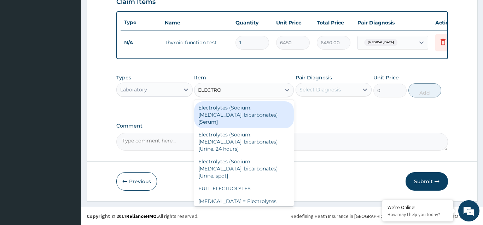  What do you see at coordinates (450, 23) in the screenshot?
I see `th: Actions` at bounding box center [450, 23].